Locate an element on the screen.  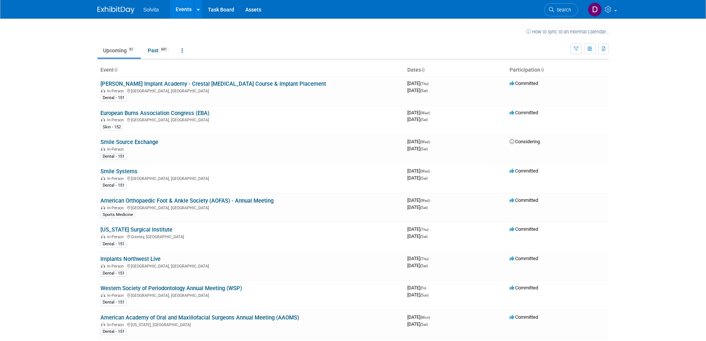
a: European Burns Association Congress (EBA) is located at coordinates (155, 113).